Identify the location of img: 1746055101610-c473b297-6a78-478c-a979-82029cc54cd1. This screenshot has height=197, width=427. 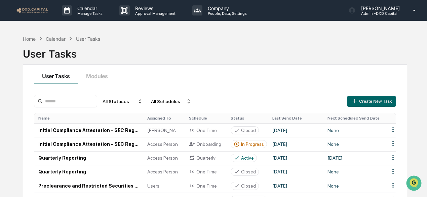
(13, 57).